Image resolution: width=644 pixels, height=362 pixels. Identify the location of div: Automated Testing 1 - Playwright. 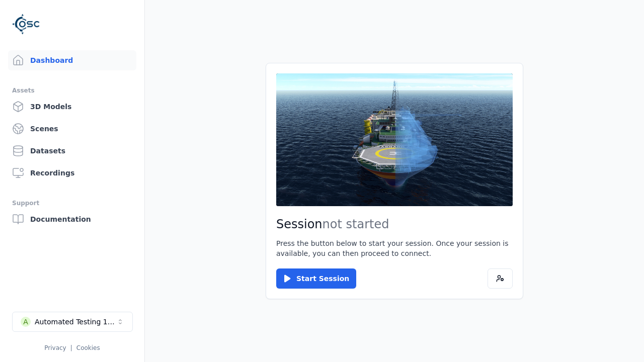
(76, 322).